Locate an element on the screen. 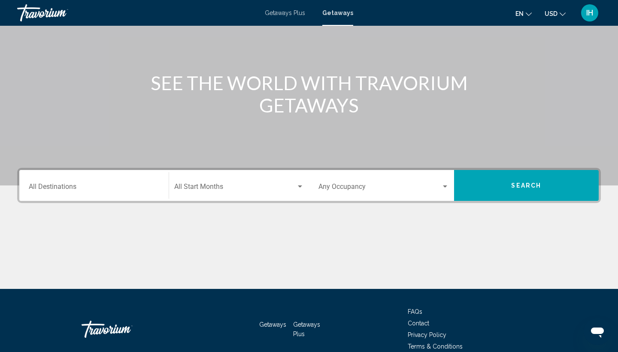 The width and height of the screenshot is (618, 352). span: Search is located at coordinates (526, 186).